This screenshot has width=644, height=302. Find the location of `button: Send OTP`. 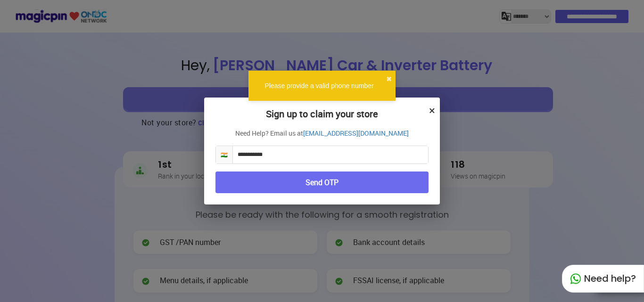

button: Send OTP is located at coordinates (322, 182).